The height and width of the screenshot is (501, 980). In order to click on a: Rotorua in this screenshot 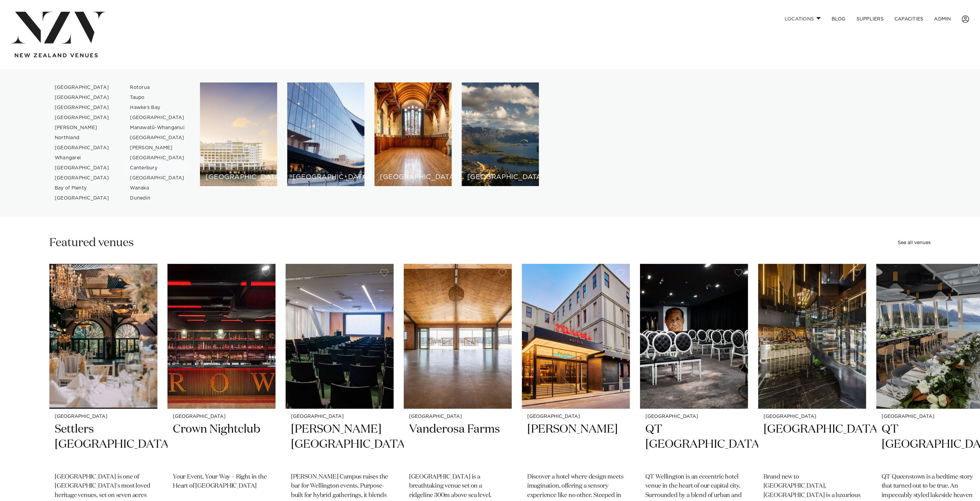, I will do `click(158, 88)`.